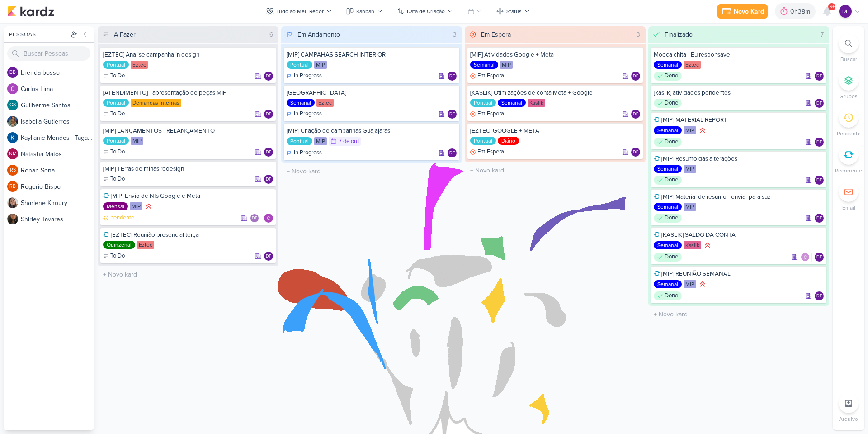 The width and height of the screenshot is (868, 434). Describe the element at coordinates (739, 93) in the screenshot. I see `div: [kaslik] atividades pendentes` at that location.